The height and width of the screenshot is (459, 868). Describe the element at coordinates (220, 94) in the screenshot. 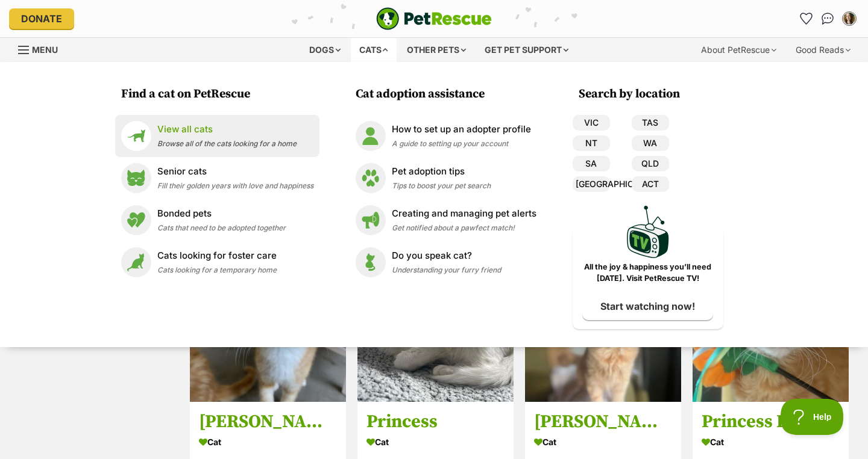

I see `h3: Find a cat on PetRescue` at that location.